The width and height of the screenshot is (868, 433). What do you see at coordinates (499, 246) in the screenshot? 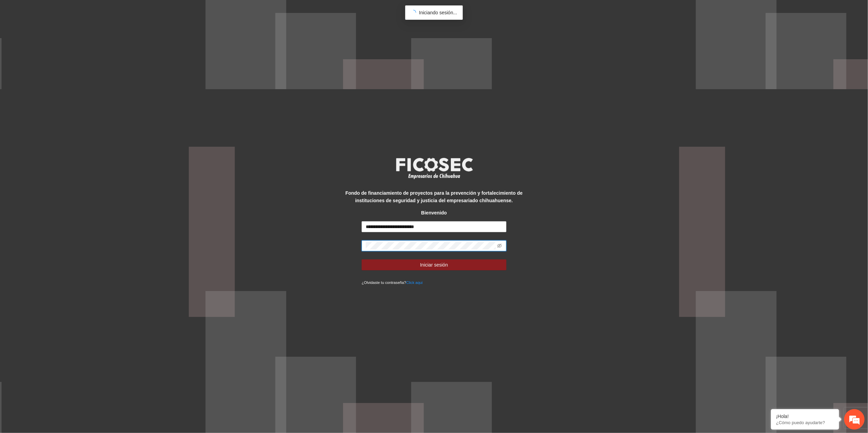
I see `span: eye-invisible` at bounding box center [499, 246].